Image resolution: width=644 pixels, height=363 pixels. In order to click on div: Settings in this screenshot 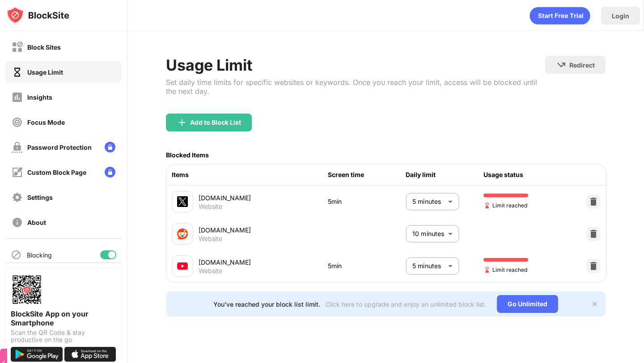, I will do `click(40, 197)`.